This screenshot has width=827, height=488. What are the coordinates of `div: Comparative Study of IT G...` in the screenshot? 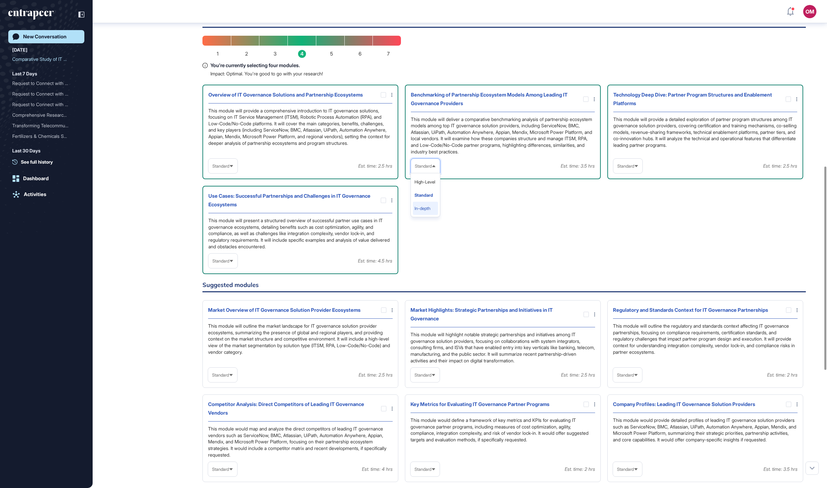 It's located at (44, 59).